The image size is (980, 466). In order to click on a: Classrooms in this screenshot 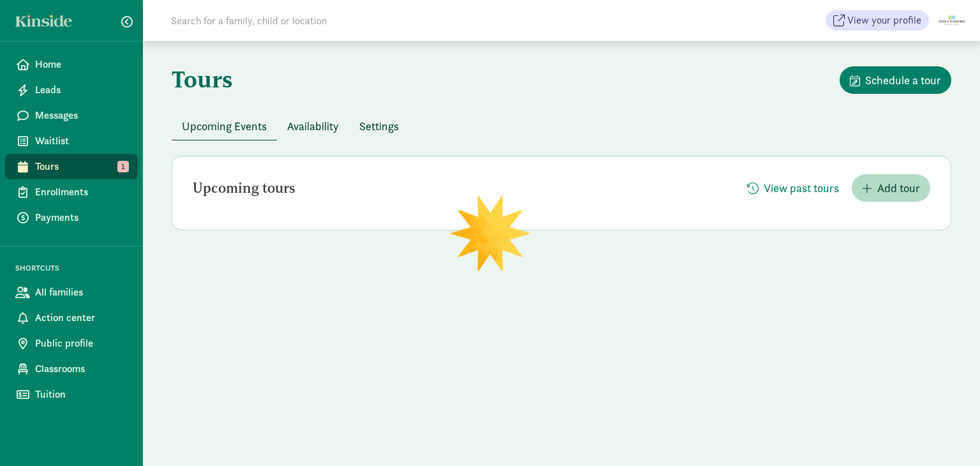, I will do `click(72, 370)`.